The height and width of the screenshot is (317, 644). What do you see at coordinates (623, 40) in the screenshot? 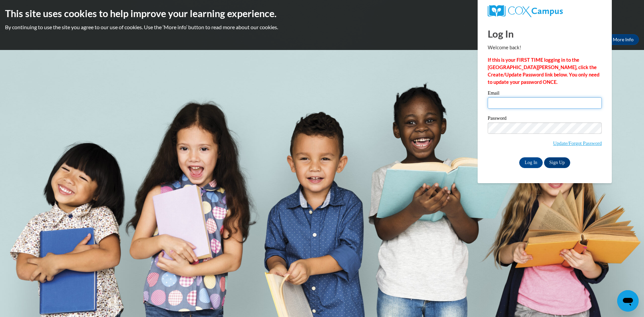
I see `a: More Info` at bounding box center [623, 40].